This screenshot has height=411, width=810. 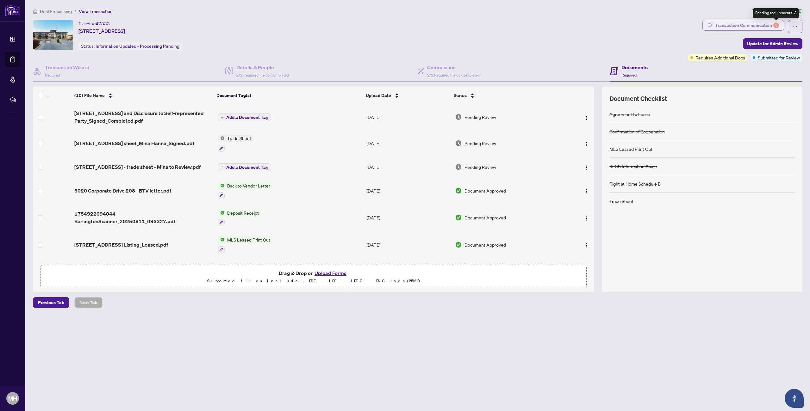 What do you see at coordinates (773, 44) in the screenshot?
I see `button: Update for Admin Review` at bounding box center [773, 44].